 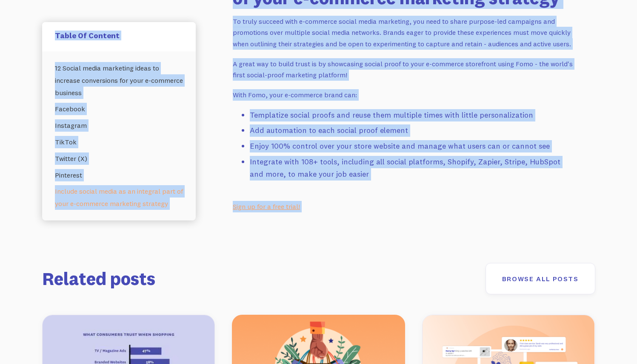 I want to click on a: Facebook, so click(x=119, y=110).